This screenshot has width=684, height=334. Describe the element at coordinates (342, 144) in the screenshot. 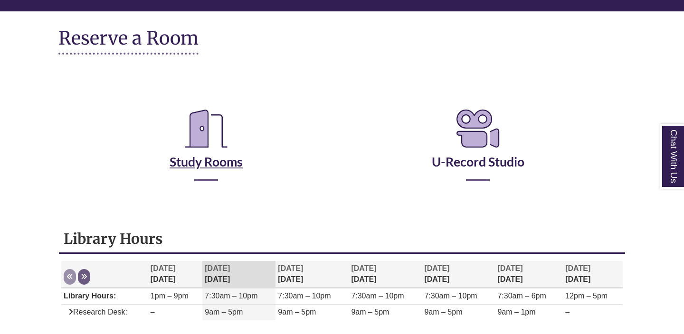

I see `div: Reserve a Room` at that location.